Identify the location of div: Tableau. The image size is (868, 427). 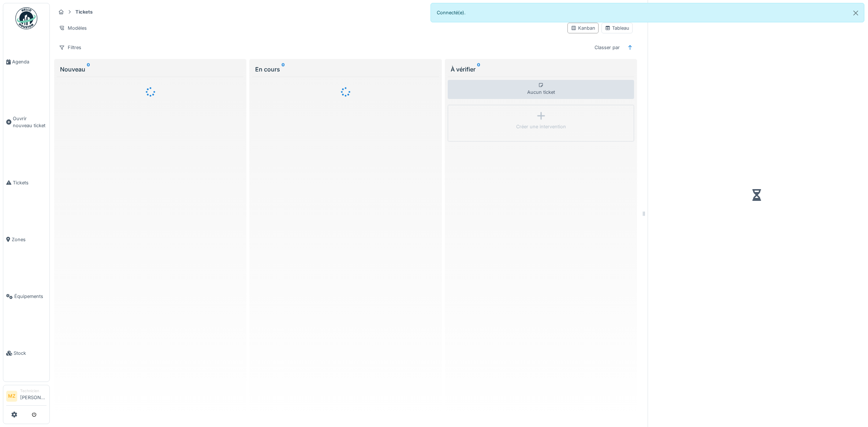
(617, 28).